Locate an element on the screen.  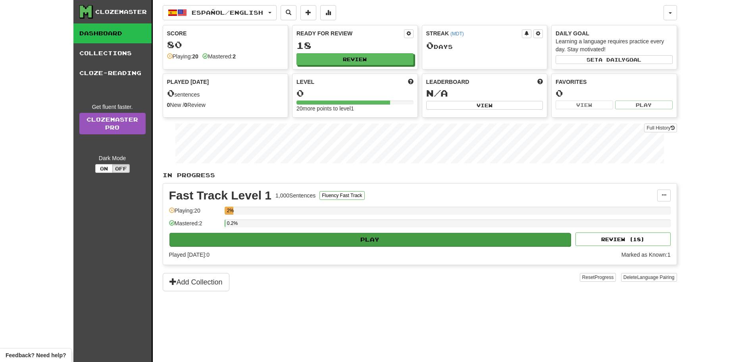
div: Dark Mode is located at coordinates (112, 158).